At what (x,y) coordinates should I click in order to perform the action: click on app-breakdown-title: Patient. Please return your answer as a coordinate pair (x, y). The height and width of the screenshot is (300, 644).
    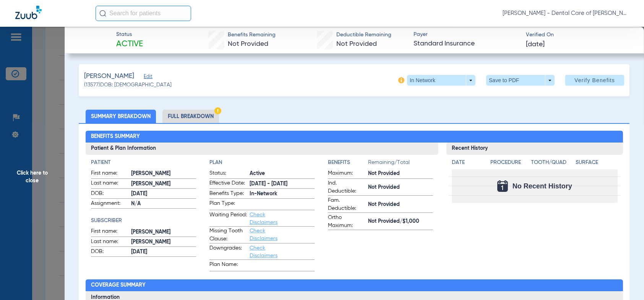
    Looking at the image, I should click on (143, 162).